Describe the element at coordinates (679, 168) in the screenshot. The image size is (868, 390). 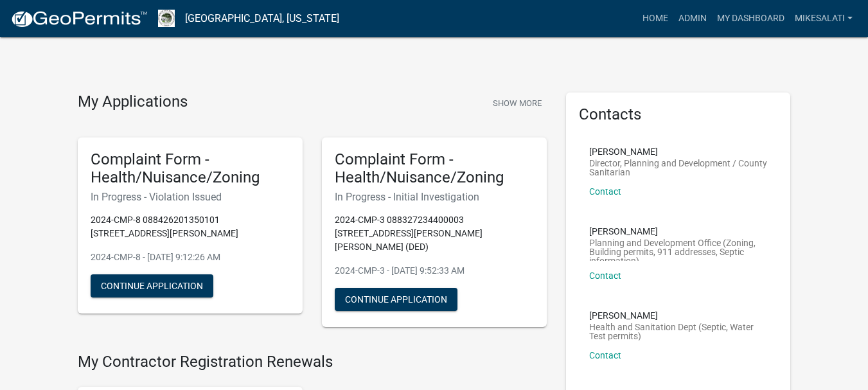
I see `p: Director, Planning and Development / County Sanitarian` at that location.